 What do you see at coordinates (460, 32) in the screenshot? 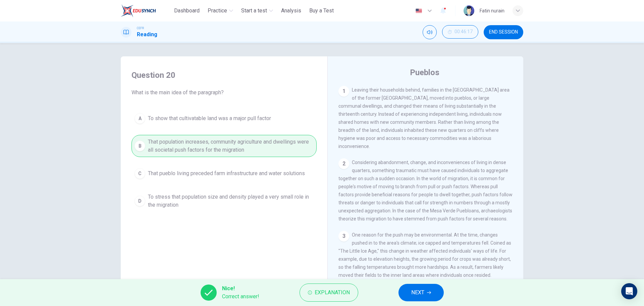
I see `button: 00:46:17` at bounding box center [460, 32].